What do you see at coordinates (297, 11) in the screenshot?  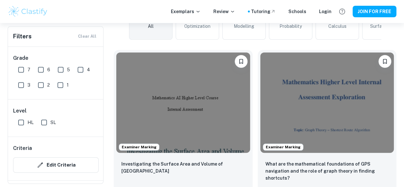 I see `a: Schools` at bounding box center [297, 11].